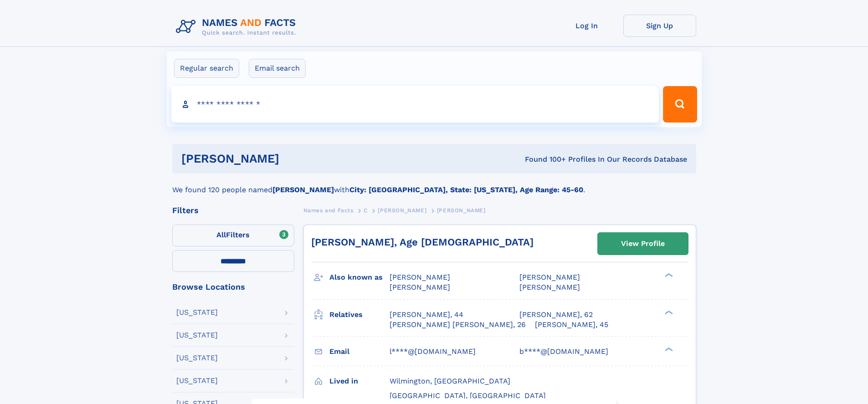 Image resolution: width=868 pixels, height=404 pixels. What do you see at coordinates (360, 314) in the screenshot?
I see `h3: Relatives` at bounding box center [360, 314].